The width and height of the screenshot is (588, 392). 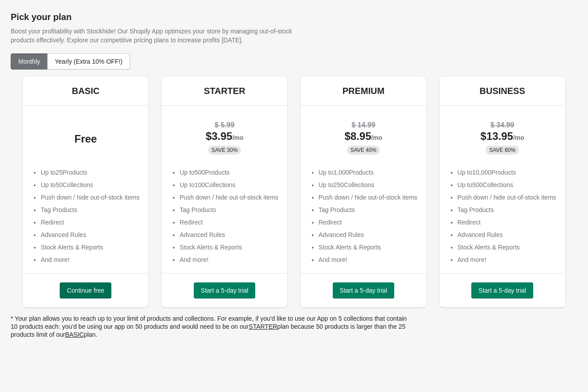 What do you see at coordinates (85, 291) in the screenshot?
I see `button: Continue free` at bounding box center [85, 291].